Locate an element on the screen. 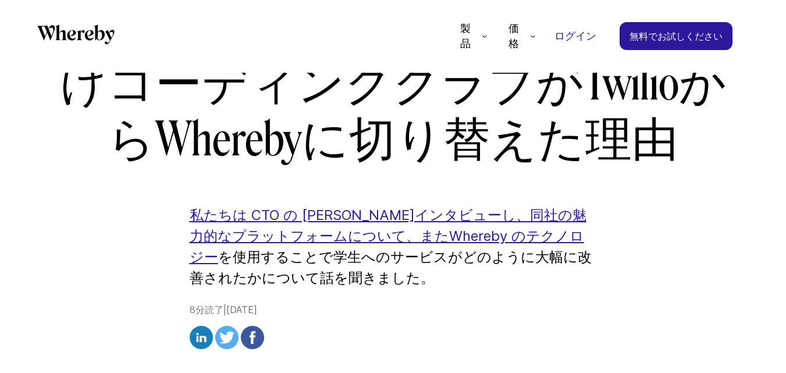 This screenshot has height=373, width=786. img: ツイッター is located at coordinates (227, 338).